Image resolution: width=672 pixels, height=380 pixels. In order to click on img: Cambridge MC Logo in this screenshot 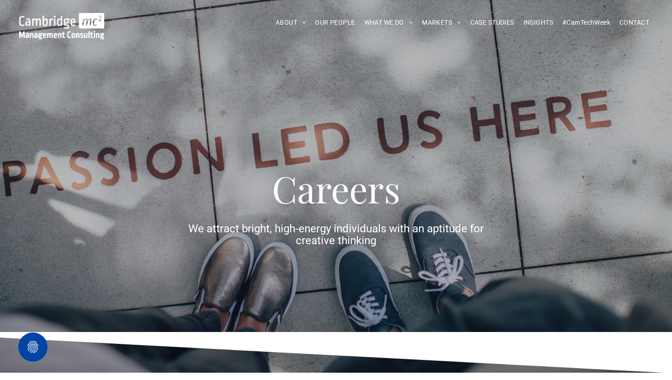, I will do `click(62, 26)`.